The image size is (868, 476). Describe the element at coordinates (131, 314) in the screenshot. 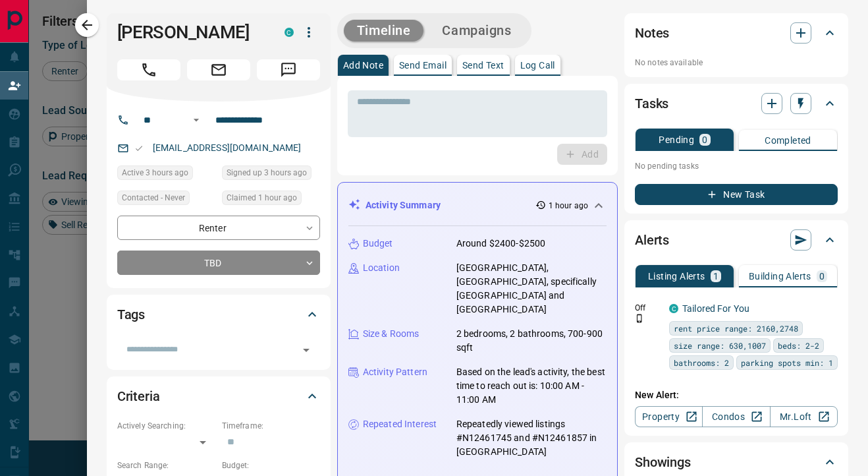

I see `h2: Tags` at that location.